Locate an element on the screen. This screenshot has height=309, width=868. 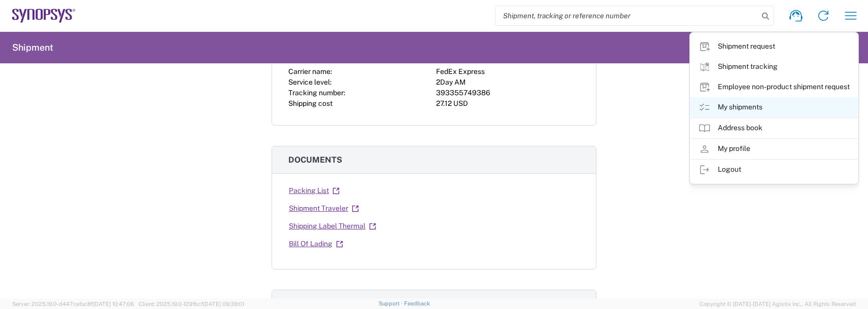
a: Shipment tracking is located at coordinates (774, 67).